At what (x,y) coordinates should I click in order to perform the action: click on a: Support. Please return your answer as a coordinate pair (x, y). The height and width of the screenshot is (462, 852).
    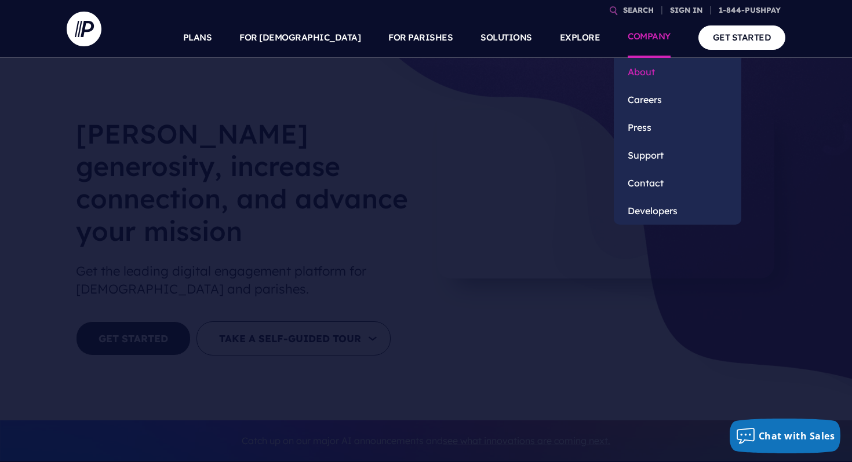
    Looking at the image, I should click on (677, 155).